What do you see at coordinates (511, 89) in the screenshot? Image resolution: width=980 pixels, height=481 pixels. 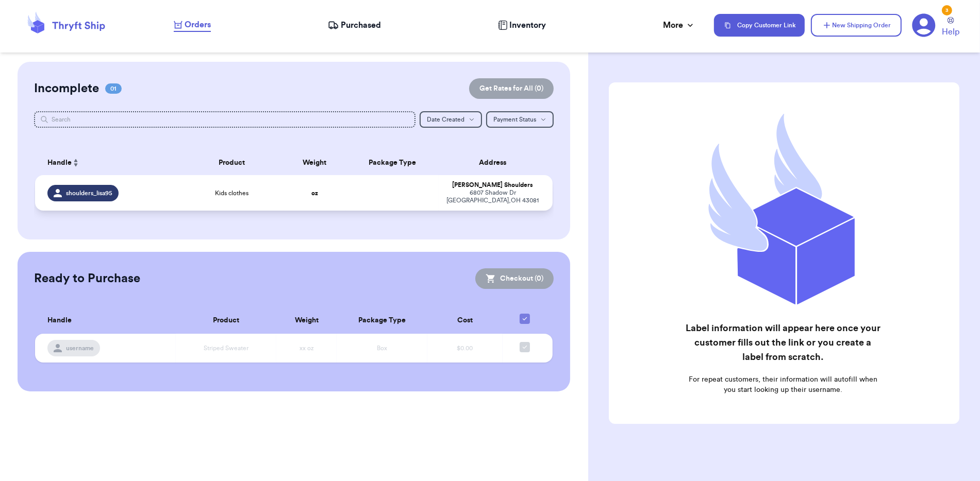 I see `button: Get Rates for All (0)` at bounding box center [511, 89].